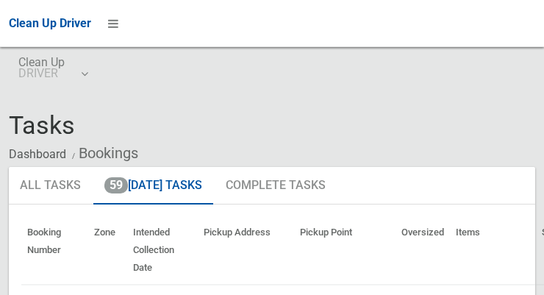 The image size is (544, 295). What do you see at coordinates (163, 250) in the screenshot?
I see `th: Intended Collection Date` at bounding box center [163, 250].